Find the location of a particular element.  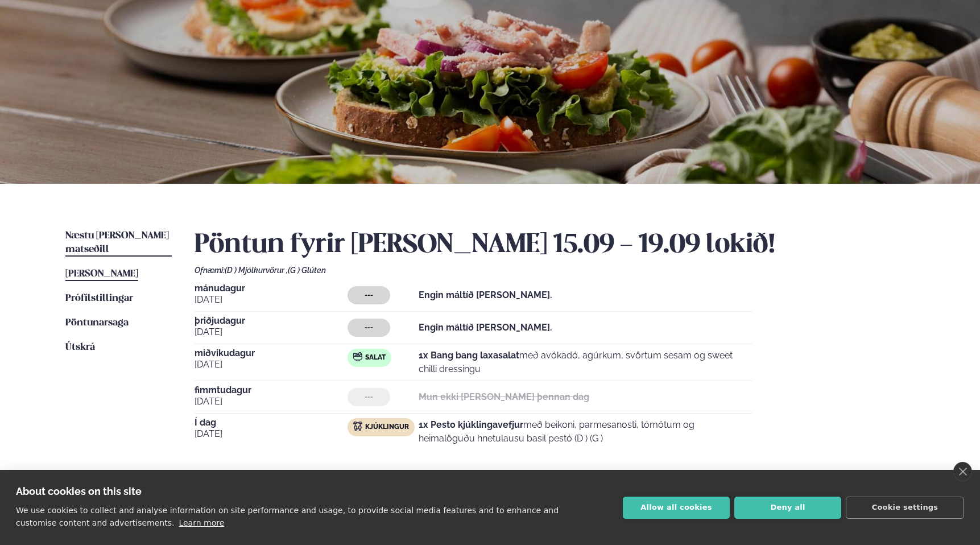

span: Kjúklingur is located at coordinates (387, 427).